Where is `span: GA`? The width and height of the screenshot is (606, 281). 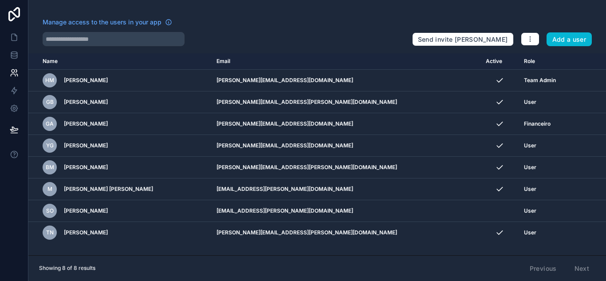 span: GA is located at coordinates (50, 124).